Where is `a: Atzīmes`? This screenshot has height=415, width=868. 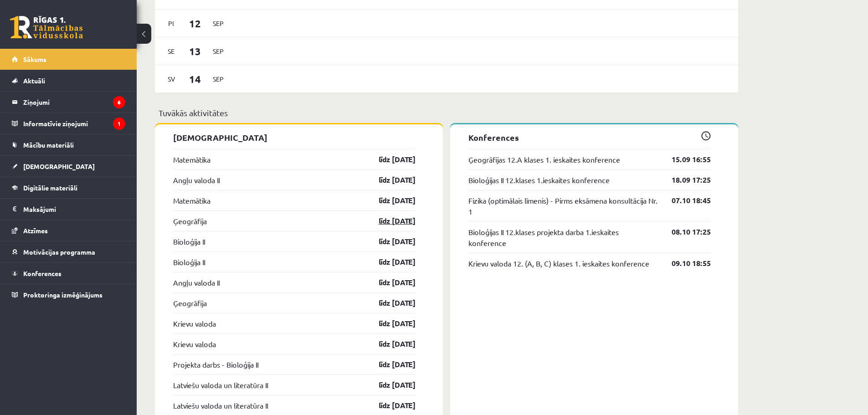 a: Atzīmes is located at coordinates (68, 231).